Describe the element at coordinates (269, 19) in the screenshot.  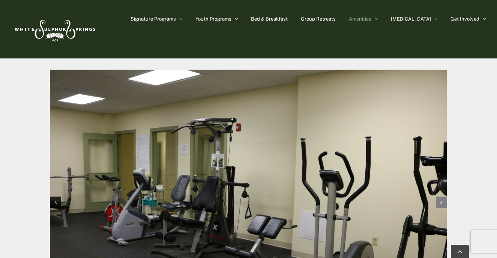
I see `span: Bed & Breakfast` at that location.